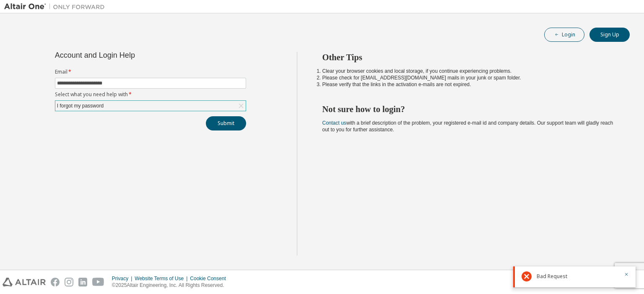 The image size is (644, 294). Describe the element at coordinates (151, 72) in the screenshot. I see `label: Email` at that location.